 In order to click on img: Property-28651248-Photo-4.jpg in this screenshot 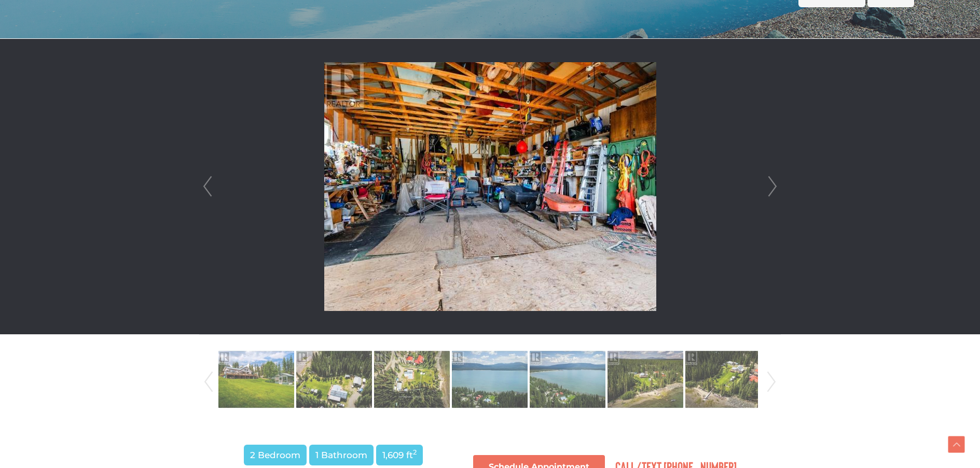, I will do `click(489, 380)`.